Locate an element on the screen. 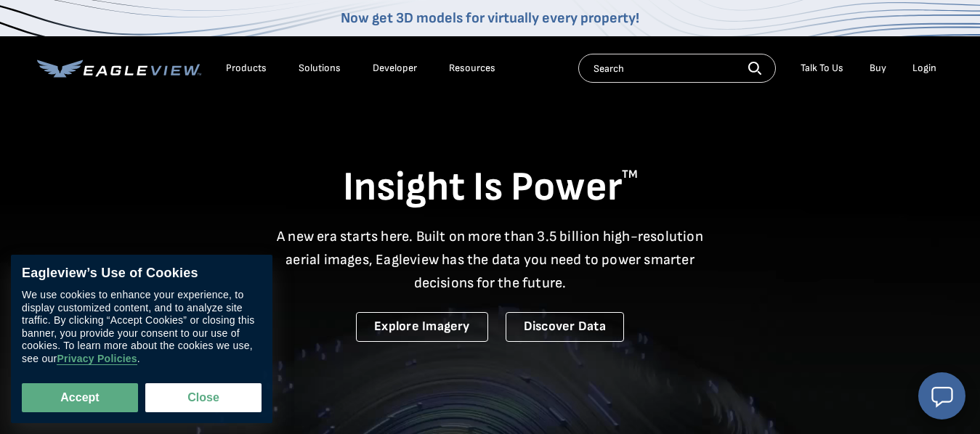 The height and width of the screenshot is (434, 980). div: Login is located at coordinates (924, 68).